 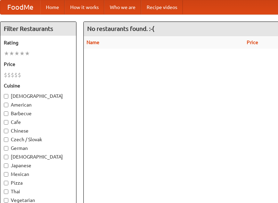 What do you see at coordinates (38, 174) in the screenshot?
I see `label: Mexican` at bounding box center [38, 174].